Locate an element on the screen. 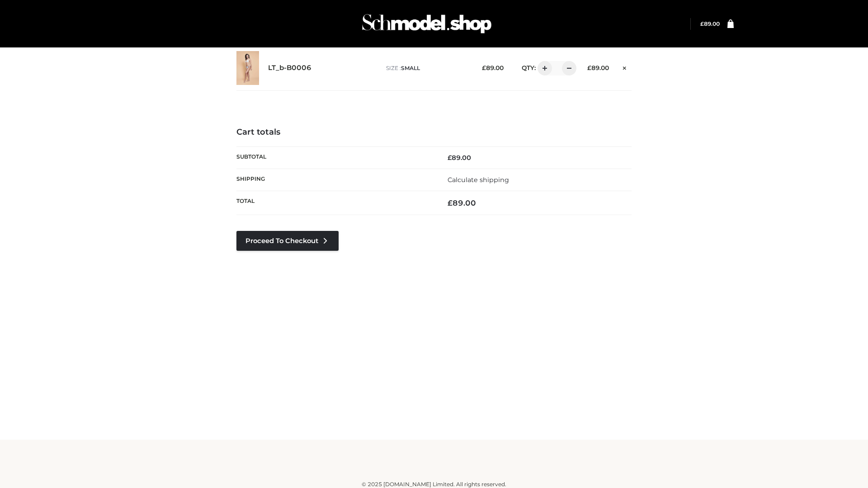 This screenshot has width=868, height=488. a: Schmodel Admin 964 is located at coordinates (427, 24).